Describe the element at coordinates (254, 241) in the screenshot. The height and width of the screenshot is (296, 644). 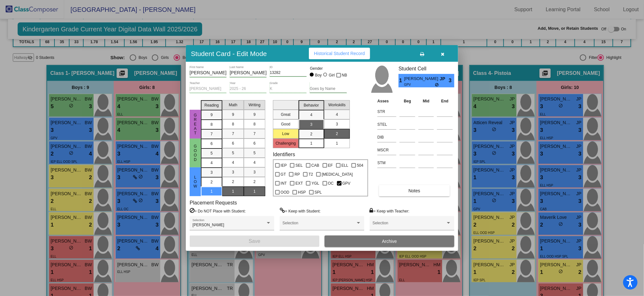
I see `span: Save` at that location.